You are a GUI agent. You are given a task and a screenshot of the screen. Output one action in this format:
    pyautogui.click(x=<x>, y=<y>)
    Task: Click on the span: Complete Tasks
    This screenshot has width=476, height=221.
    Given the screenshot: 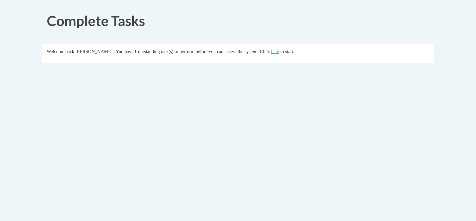 What is the action you would take?
    pyautogui.click(x=96, y=21)
    